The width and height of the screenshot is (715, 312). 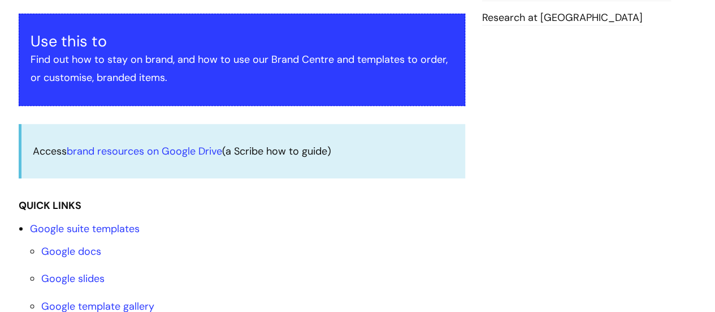 What do you see at coordinates (50, 205) in the screenshot?
I see `strong: QUICK LINKS` at bounding box center [50, 205].